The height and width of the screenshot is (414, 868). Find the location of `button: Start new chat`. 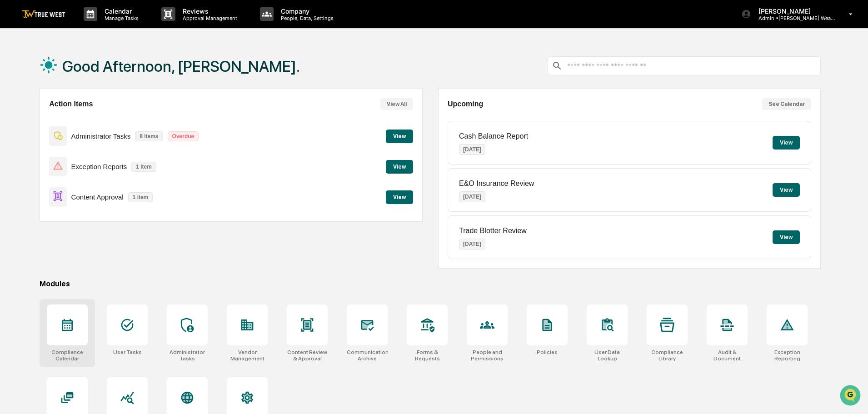

button: Start new chat is located at coordinates (160, 77).